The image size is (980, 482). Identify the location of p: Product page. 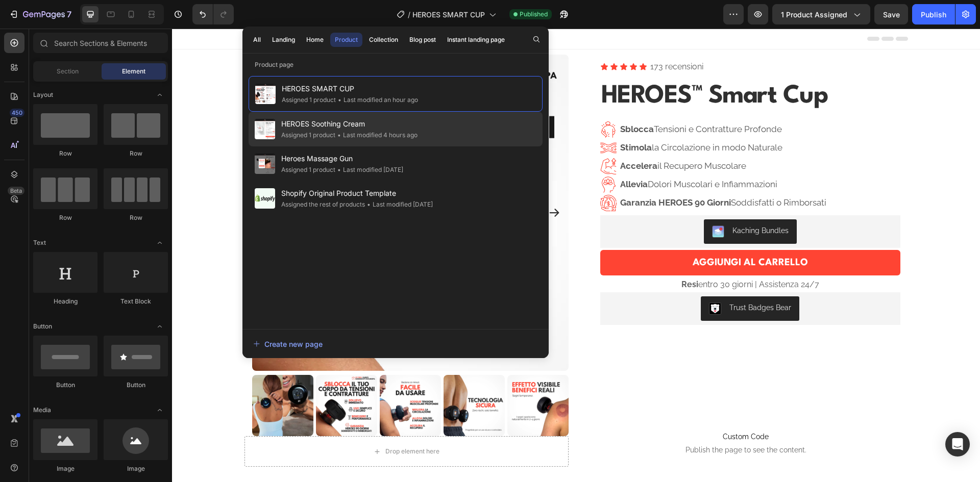
(396, 65).